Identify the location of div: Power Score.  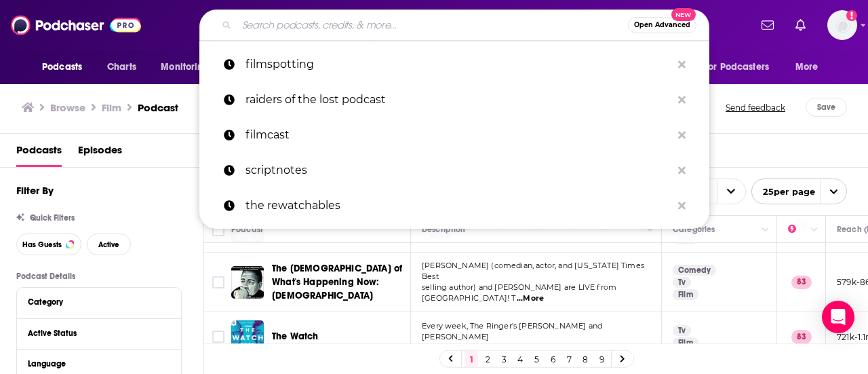
(798, 230).